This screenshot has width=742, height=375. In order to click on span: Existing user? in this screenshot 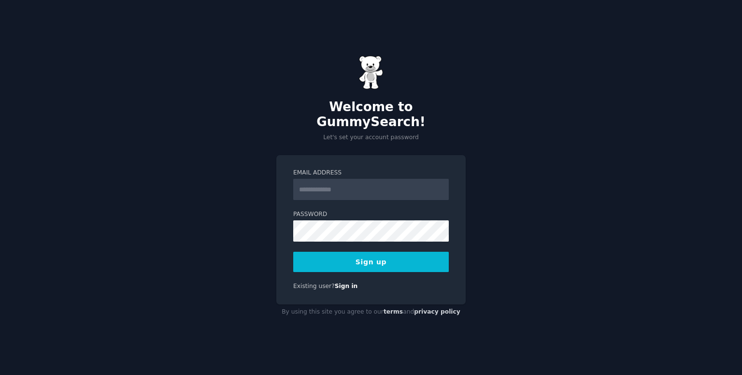, I will do `click(314, 286)`.